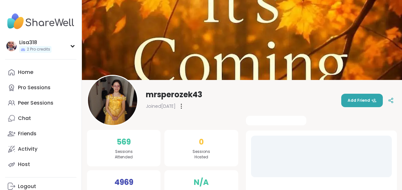  Describe the element at coordinates (27, 134) in the screenshot. I see `div: Friends` at that location.